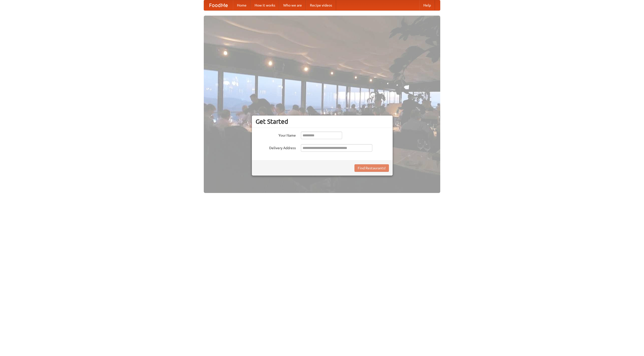 The height and width of the screenshot is (356, 644). What do you see at coordinates (322, 122) in the screenshot?
I see `h3: Get Started` at bounding box center [322, 122].